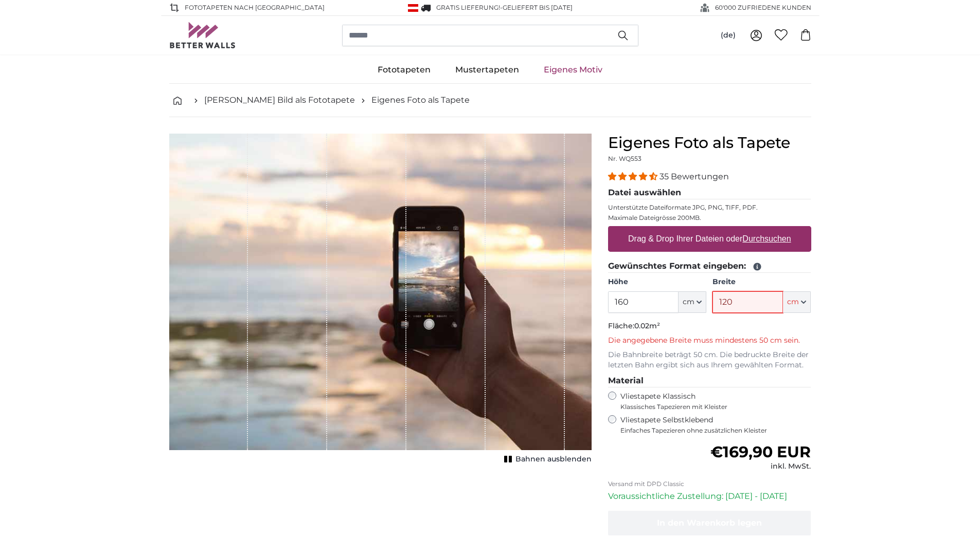  Describe the element at coordinates (554, 459) in the screenshot. I see `span: Bahnen ausblenden` at that location.